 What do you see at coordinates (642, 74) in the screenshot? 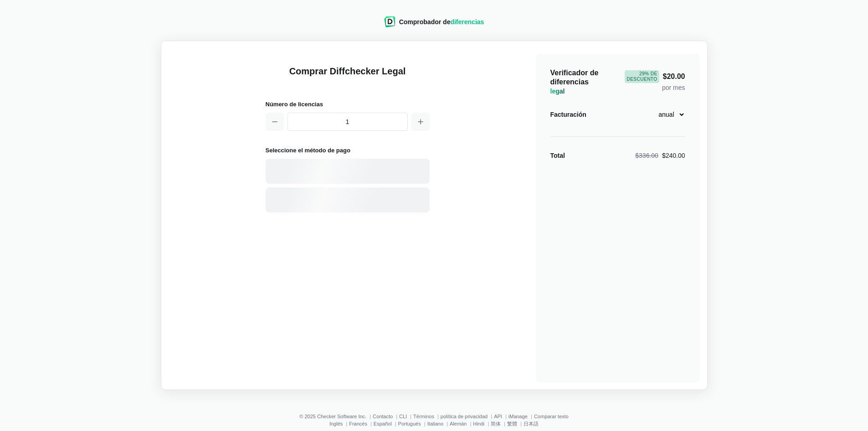
I see `font: 29` at bounding box center [642, 74].